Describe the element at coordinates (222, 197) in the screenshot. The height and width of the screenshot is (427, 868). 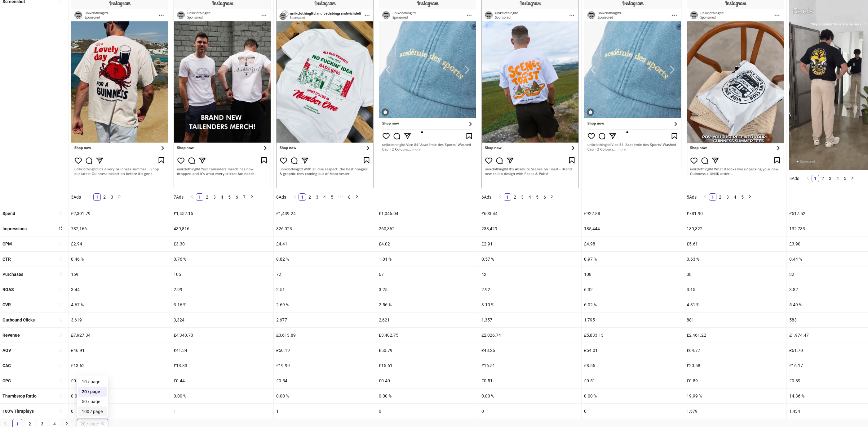
I see `li: 4` at that location.